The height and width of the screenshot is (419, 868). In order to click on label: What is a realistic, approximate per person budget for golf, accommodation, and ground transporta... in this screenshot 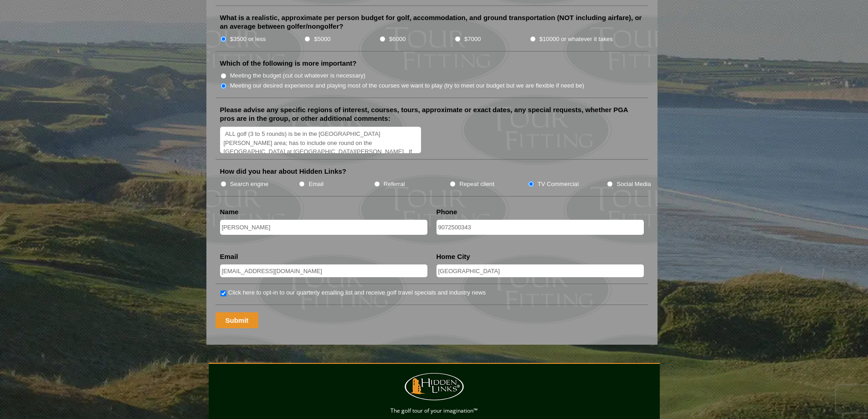, I will do `click(432, 22)`.